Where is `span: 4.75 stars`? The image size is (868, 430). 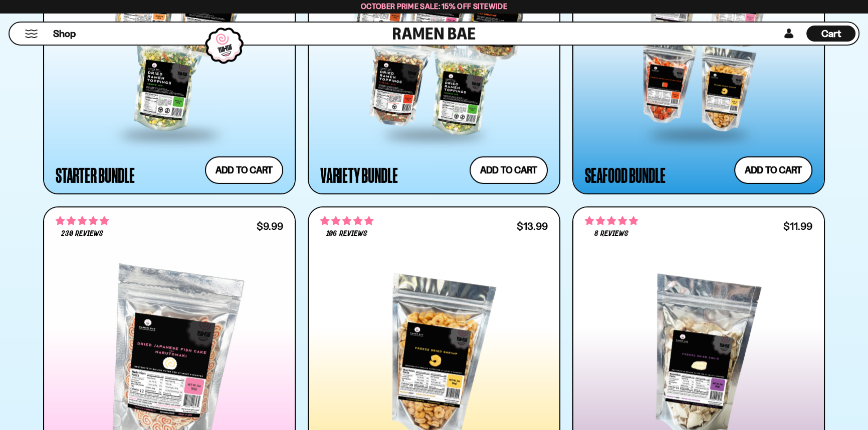
span: 4.75 stars is located at coordinates (611, 221).